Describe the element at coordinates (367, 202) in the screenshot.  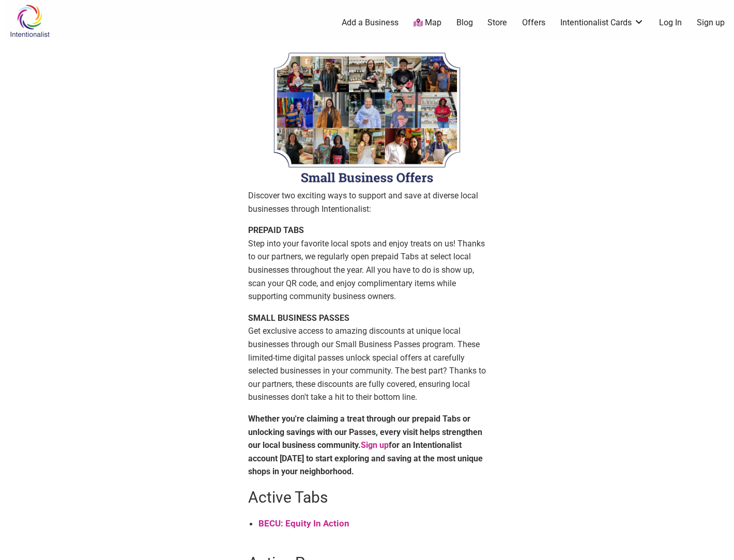
I see `p: Discover two exciting ways to support and save at diverse local businesses through Intentionalist:` at that location.